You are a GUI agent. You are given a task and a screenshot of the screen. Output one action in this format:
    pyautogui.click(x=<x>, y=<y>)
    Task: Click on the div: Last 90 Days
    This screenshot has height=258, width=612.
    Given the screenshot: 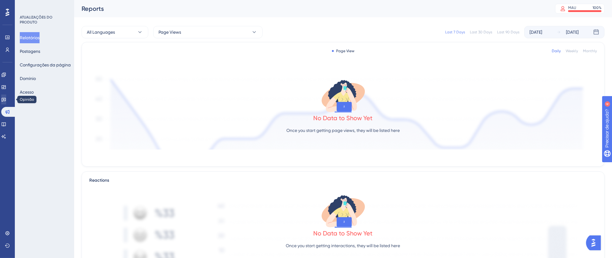 What is the action you would take?
    pyautogui.click(x=508, y=32)
    